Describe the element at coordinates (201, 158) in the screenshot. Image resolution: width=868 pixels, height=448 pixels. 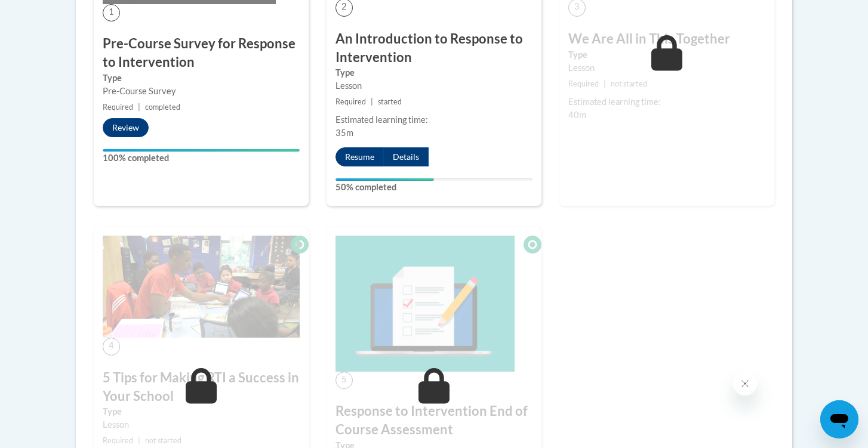
I see `label: 100% completed` at that location.